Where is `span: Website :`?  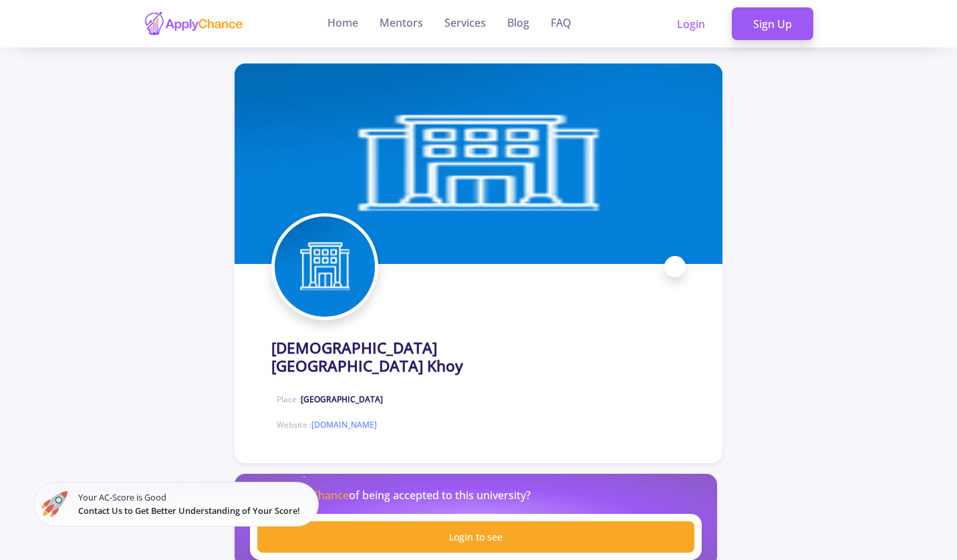 span: Website : is located at coordinates (327, 425).